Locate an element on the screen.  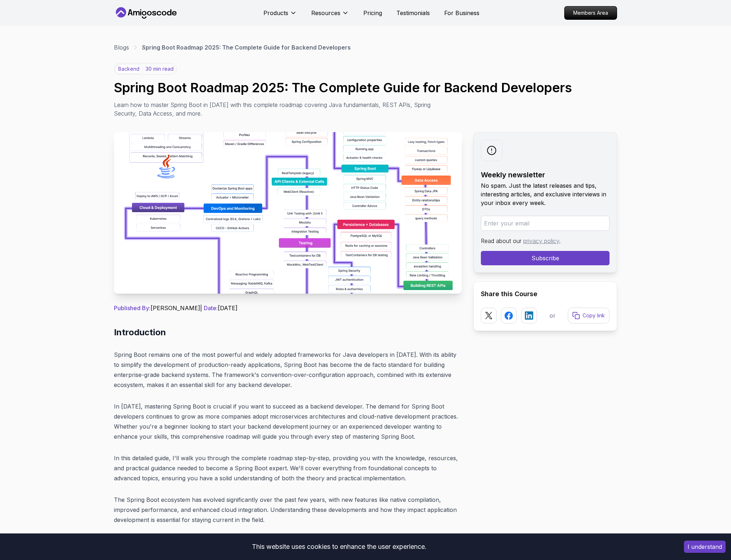
a: privacy policy is located at coordinates (541, 241).